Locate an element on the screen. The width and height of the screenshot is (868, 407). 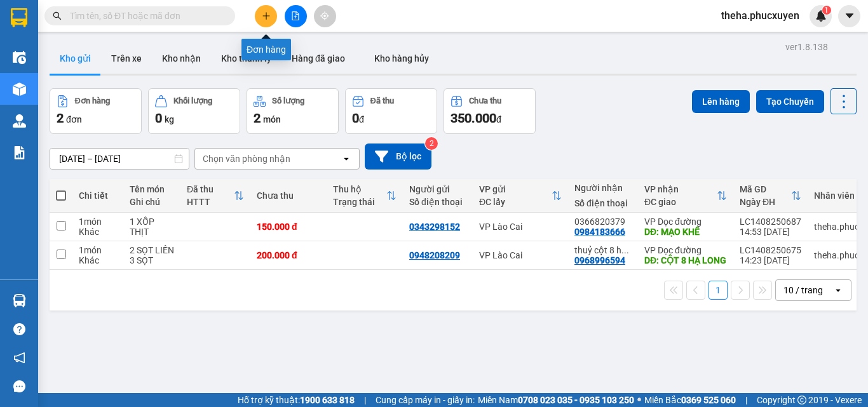
div: Tên món is located at coordinates (152, 189).